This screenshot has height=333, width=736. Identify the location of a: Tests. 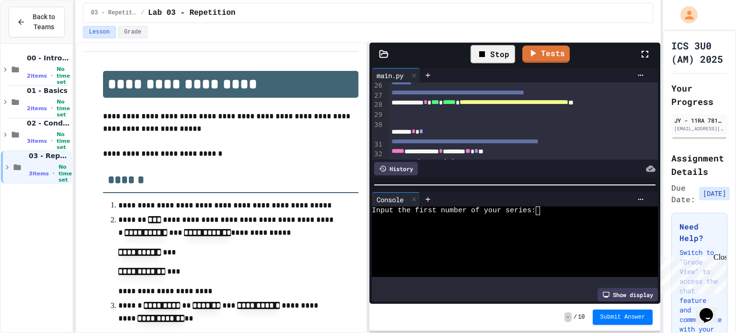
(546, 54).